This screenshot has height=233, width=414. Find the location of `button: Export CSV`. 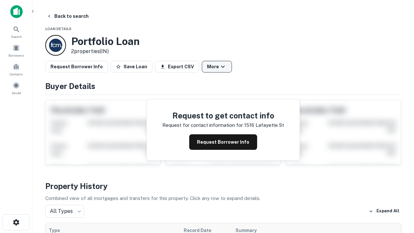

button: Export CSV is located at coordinates (177, 67).